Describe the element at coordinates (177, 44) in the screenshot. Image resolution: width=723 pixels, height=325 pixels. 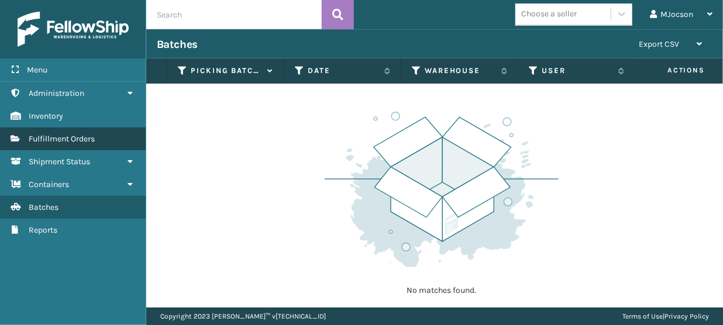
I see `h3: Batches` at that location.